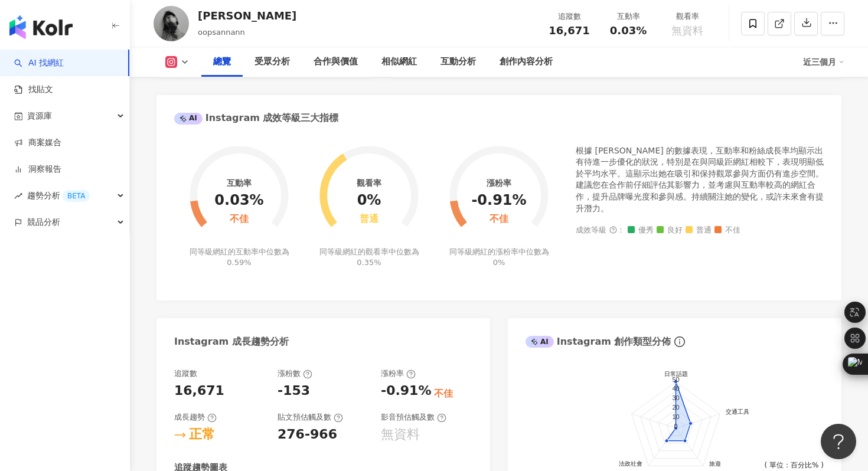 This screenshot has height=471, width=868. I want to click on span: 無資料, so click(687, 30).